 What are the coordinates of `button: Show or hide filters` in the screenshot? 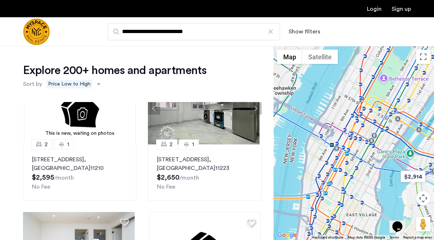 It's located at (305, 32).